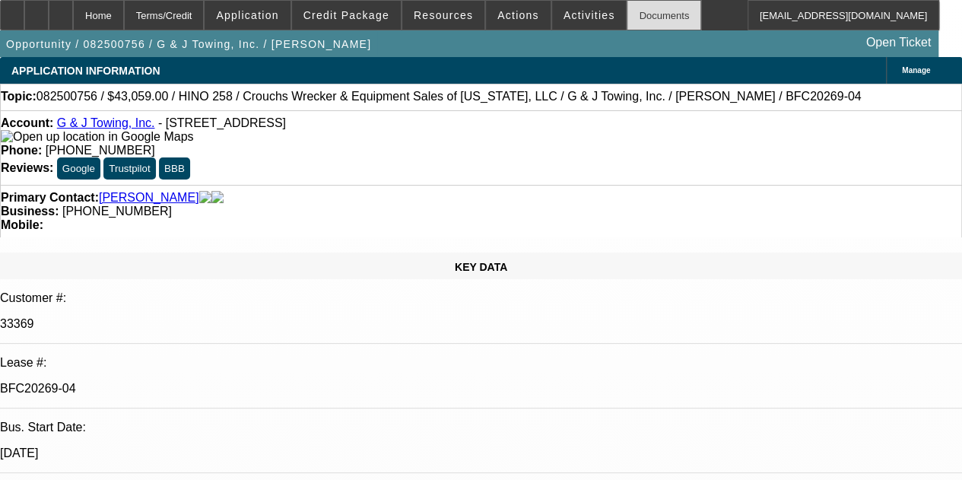 This screenshot has width=962, height=480. I want to click on span: Manage, so click(916, 70).